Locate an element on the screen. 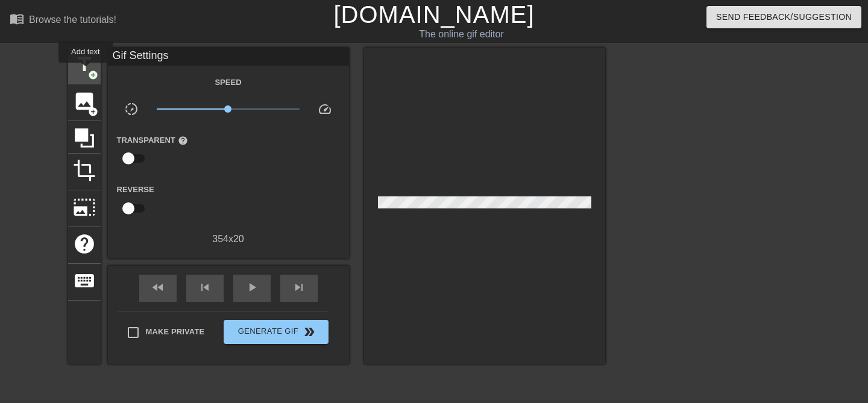 Image resolution: width=868 pixels, height=403 pixels. span: image is located at coordinates (84, 101).